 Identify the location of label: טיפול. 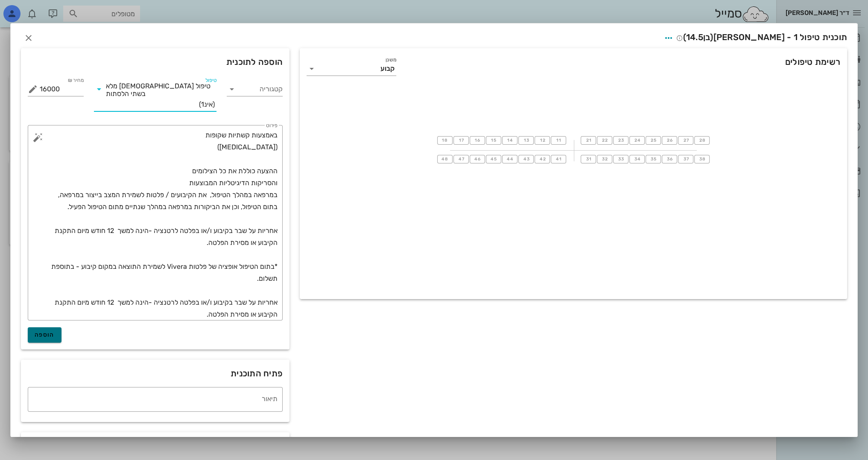
(211, 80).